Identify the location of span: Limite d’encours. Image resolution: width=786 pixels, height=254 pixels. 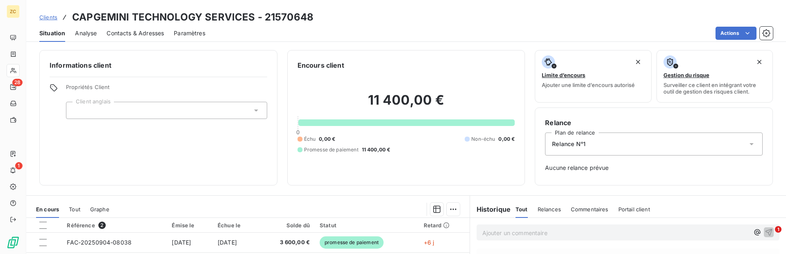
(564, 75).